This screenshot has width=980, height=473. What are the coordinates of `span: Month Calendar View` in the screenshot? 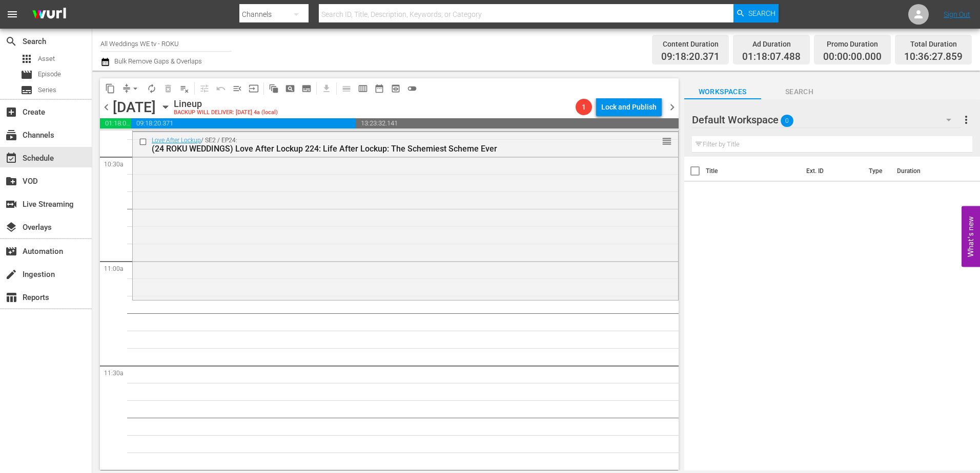 It's located at (379, 88).